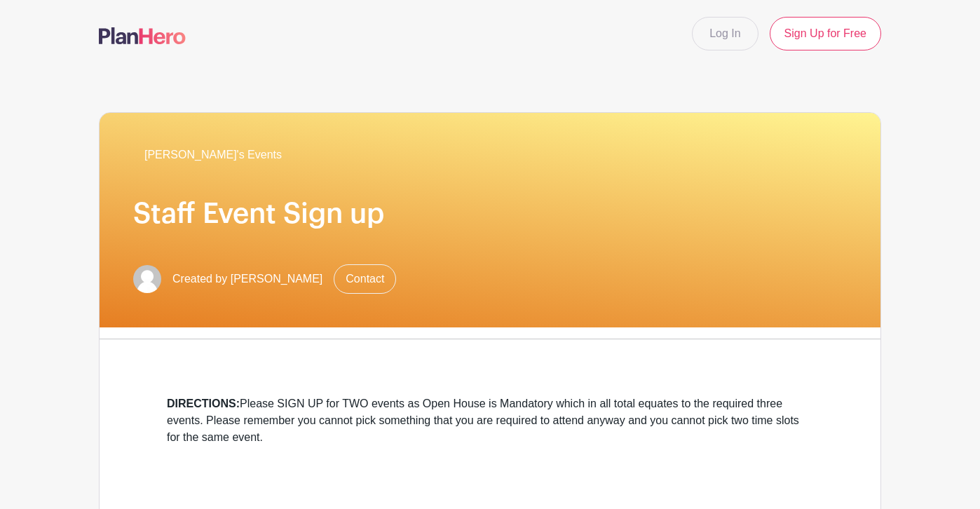 The image size is (980, 509). What do you see at coordinates (825, 34) in the screenshot?
I see `a: Sign Up for Free` at bounding box center [825, 34].